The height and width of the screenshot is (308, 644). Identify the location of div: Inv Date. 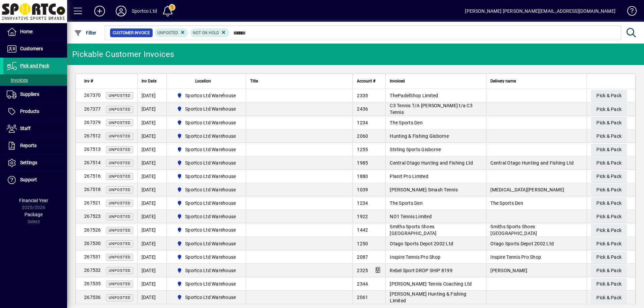
(152, 81).